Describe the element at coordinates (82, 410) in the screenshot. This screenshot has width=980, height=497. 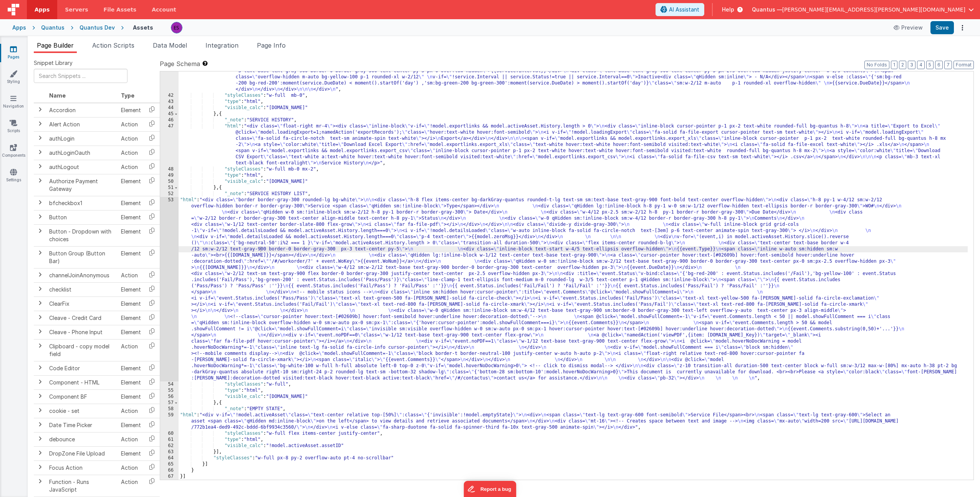
I see `td: cookie - set` at that location.